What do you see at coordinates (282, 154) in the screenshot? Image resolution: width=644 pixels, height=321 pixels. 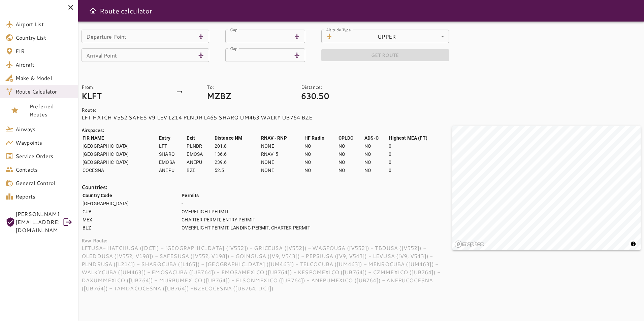 I see `td: RNAV_5` at bounding box center [282, 154].